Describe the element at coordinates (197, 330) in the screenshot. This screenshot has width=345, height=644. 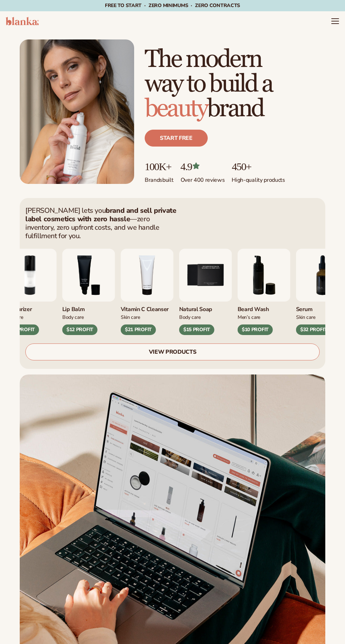
I see `div: $15 PROFIT` at that location.